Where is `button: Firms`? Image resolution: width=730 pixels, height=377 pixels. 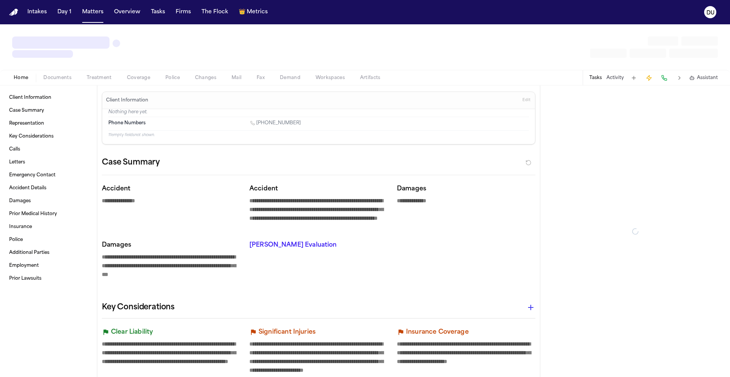
button: Firms is located at coordinates (183, 12).